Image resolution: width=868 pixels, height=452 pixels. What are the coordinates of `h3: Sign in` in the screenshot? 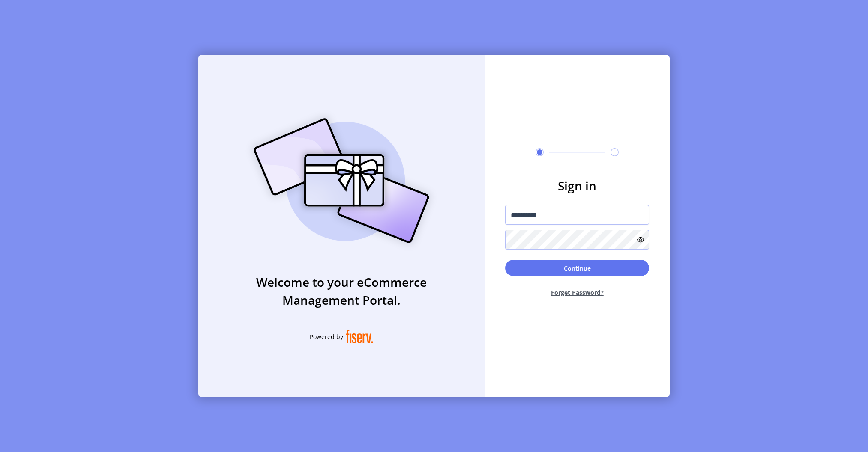 It's located at (577, 185).